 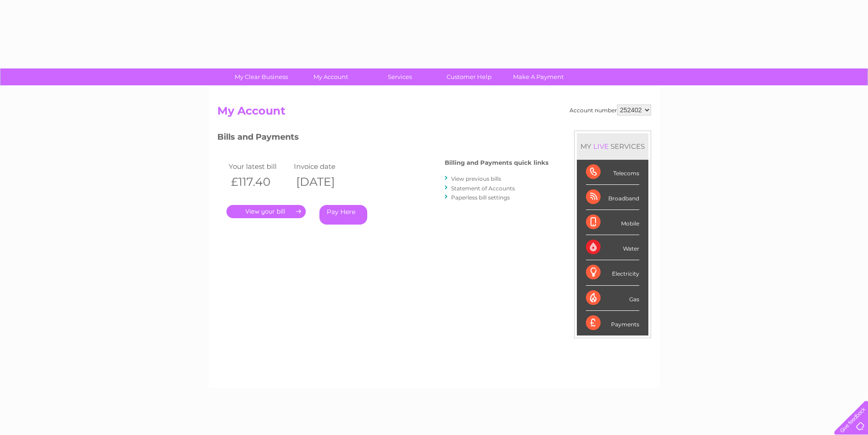 I want to click on td: Your latest bill, so click(x=259, y=166).